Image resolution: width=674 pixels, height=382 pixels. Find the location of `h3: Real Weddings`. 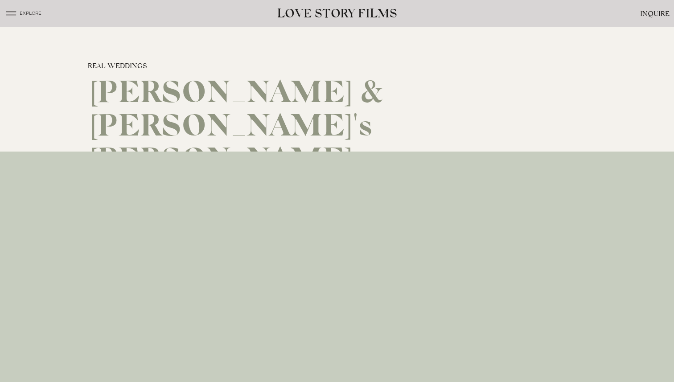

h3: Real Weddings is located at coordinates (288, 67).